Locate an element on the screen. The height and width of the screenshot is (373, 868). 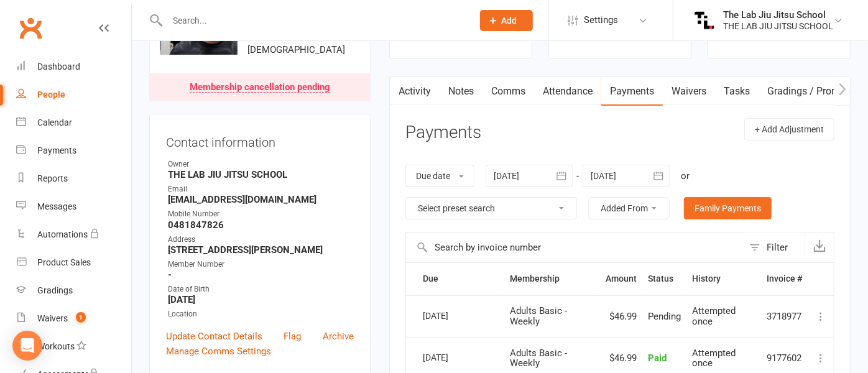
a: Comms is located at coordinates (509, 91).